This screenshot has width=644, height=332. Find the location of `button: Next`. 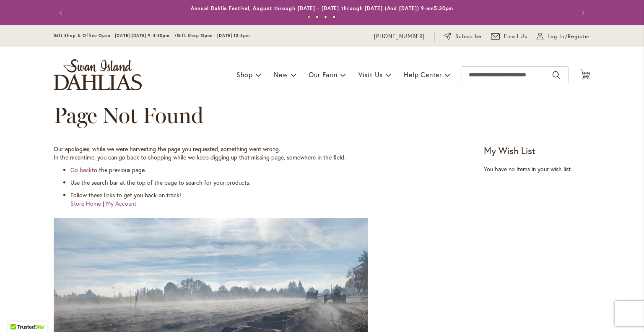

button: Next is located at coordinates (582, 13).